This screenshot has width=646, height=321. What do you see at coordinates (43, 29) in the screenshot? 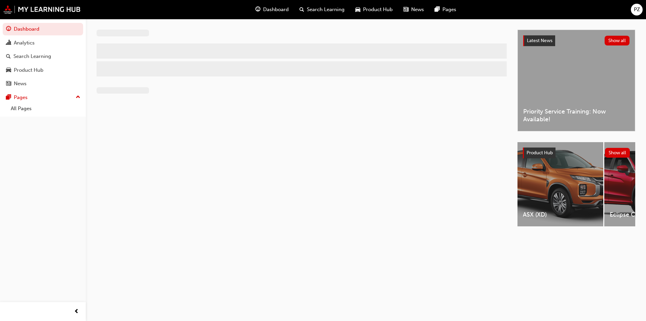
I see `a: Dashboard` at bounding box center [43, 29].